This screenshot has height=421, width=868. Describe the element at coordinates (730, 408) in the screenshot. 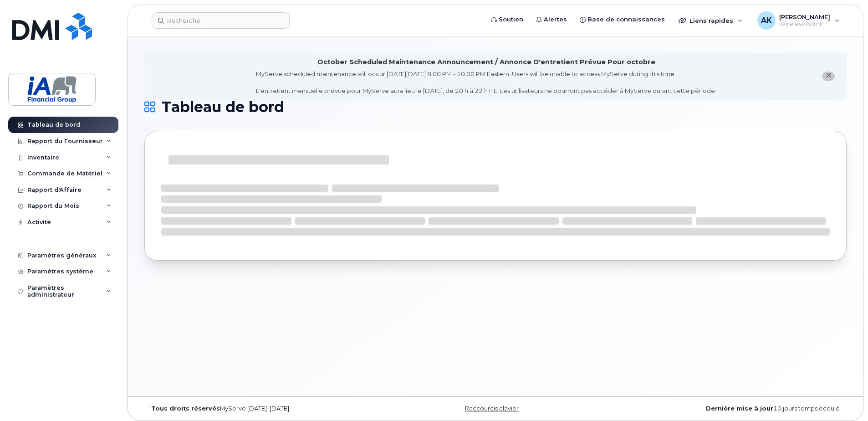

I see `div: 10 jours temps écoulé` at that location.